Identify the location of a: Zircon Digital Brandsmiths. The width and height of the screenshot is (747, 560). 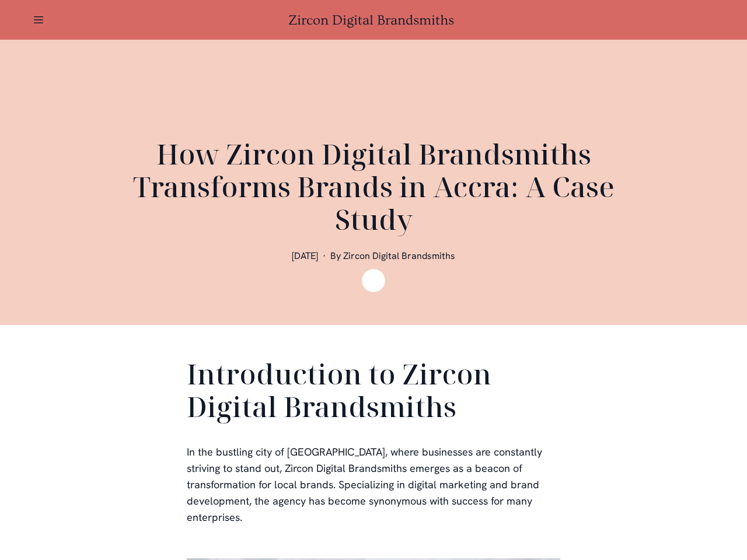
(373, 20).